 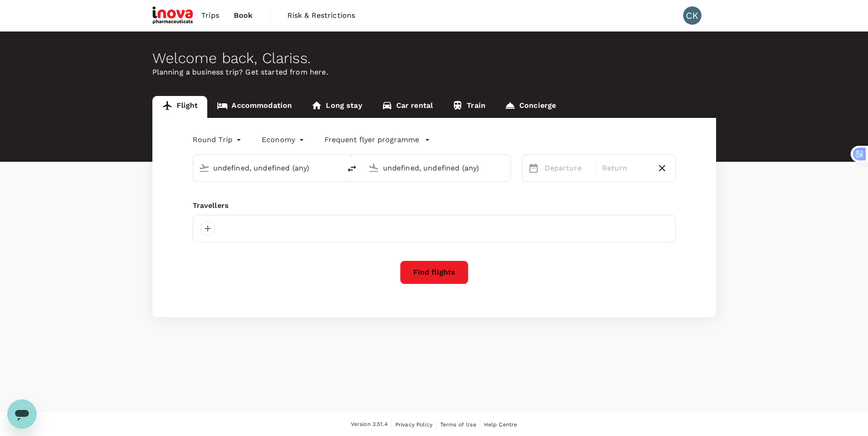 I want to click on p: Departure, so click(x=568, y=168).